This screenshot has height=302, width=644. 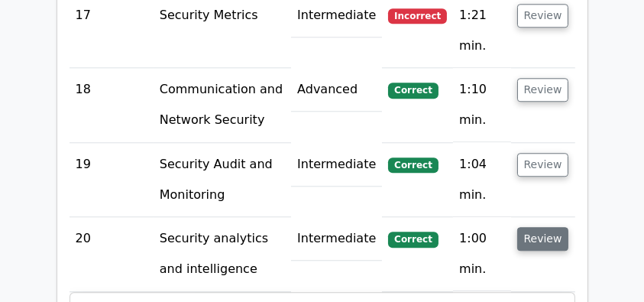 What do you see at coordinates (336, 90) in the screenshot?
I see `td: Advanced` at bounding box center [336, 90].